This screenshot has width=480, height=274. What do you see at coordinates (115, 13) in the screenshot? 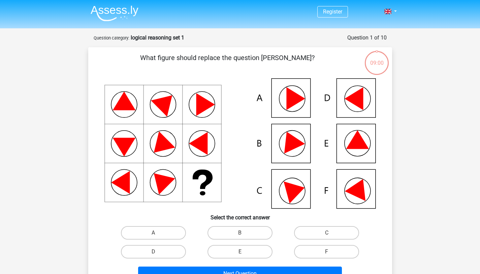
I see `img: Assessly` at bounding box center [115, 13].